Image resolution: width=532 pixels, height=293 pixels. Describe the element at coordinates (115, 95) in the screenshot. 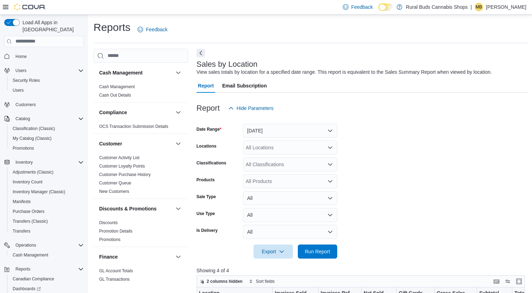

I see `a: Cash Out Details` at that location.